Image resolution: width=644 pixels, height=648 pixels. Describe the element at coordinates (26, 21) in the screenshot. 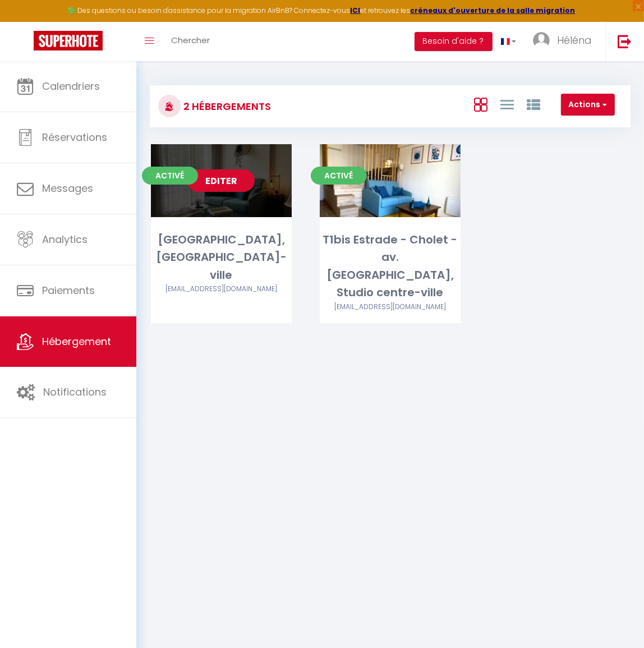

I see `button: Ouvrir le widget de chat LiveChat` at that location.